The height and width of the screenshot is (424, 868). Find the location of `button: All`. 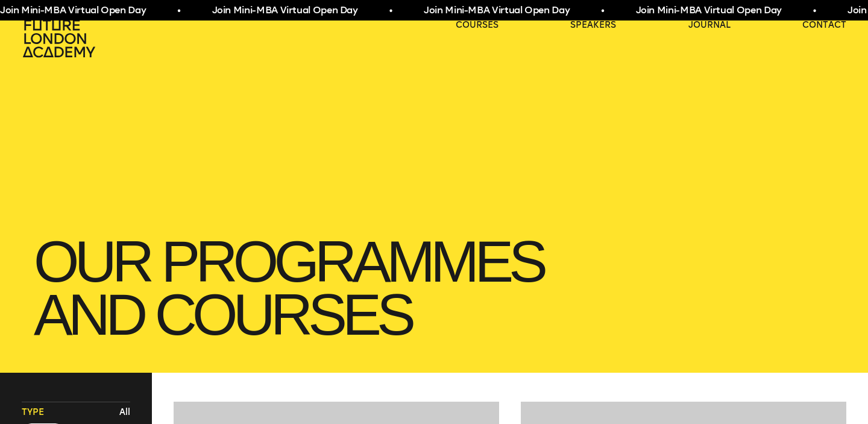

button: All is located at coordinates (125, 413).